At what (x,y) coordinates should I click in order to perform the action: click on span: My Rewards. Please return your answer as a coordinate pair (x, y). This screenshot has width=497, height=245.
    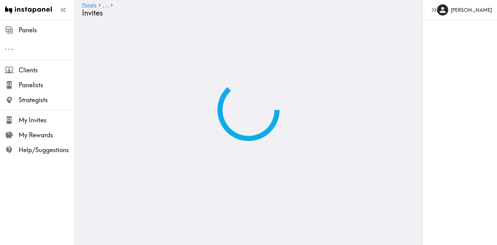
    Looking at the image, I should click on (46, 135).